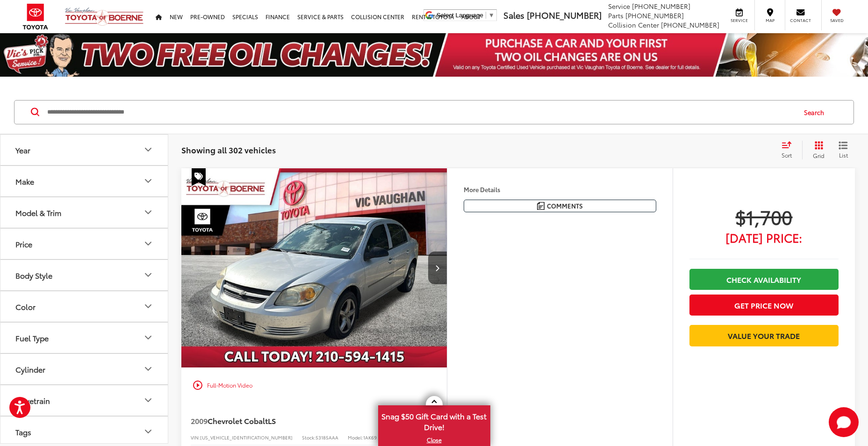 The height and width of the screenshot is (446, 868). Describe the element at coordinates (272, 420) in the screenshot. I see `span: LS` at that location.